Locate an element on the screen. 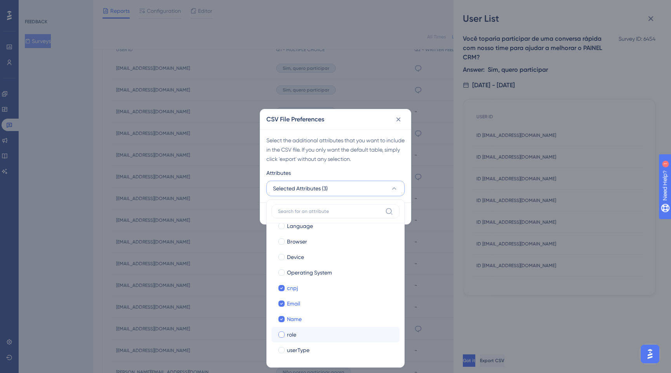 This screenshot has width=671, height=373. div: 1 is located at coordinates (55, 7).